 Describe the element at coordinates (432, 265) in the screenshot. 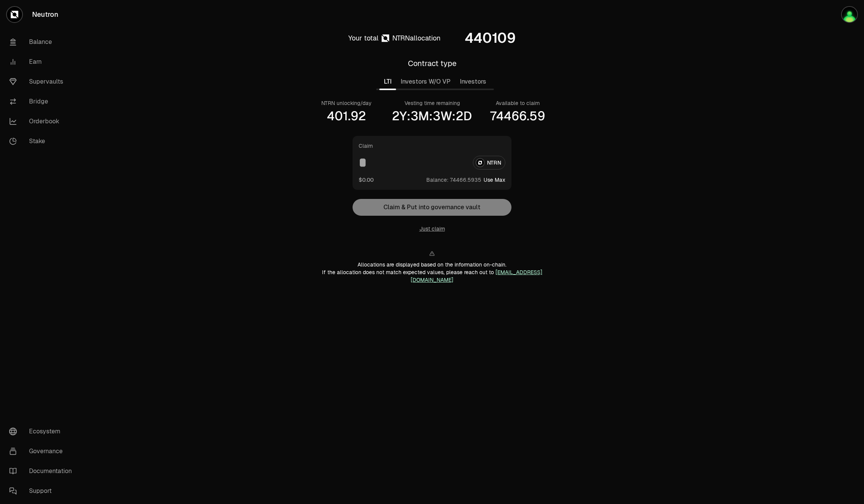

I see `div: Allocations are displayed based on the information on-chain.` at that location.